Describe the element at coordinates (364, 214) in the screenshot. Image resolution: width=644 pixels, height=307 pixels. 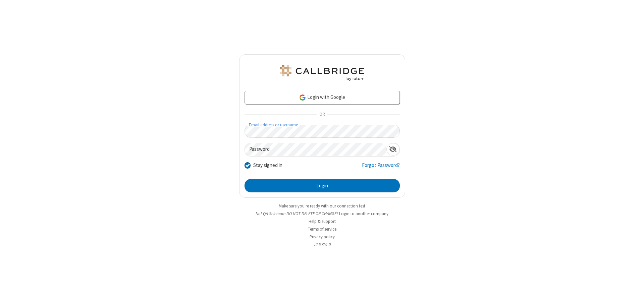
I see `button: Login to another company` at that location.